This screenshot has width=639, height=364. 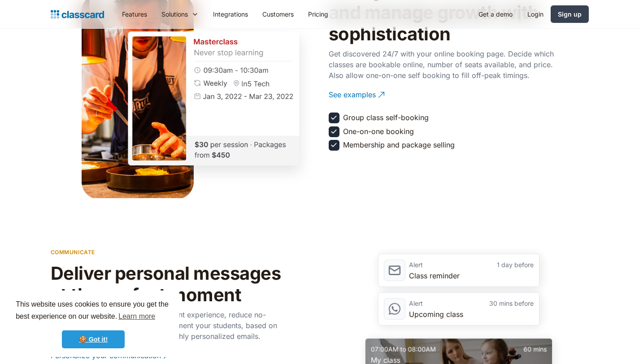 What do you see at coordinates (352, 91) in the screenshot?
I see `div: See examples` at bounding box center [352, 91].